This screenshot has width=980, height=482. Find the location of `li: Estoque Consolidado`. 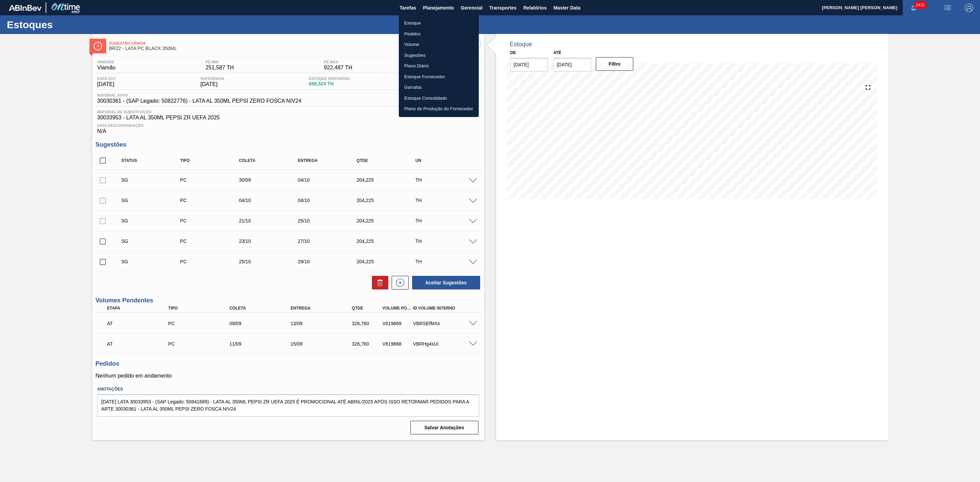

li: Estoque Consolidado is located at coordinates (439, 98).